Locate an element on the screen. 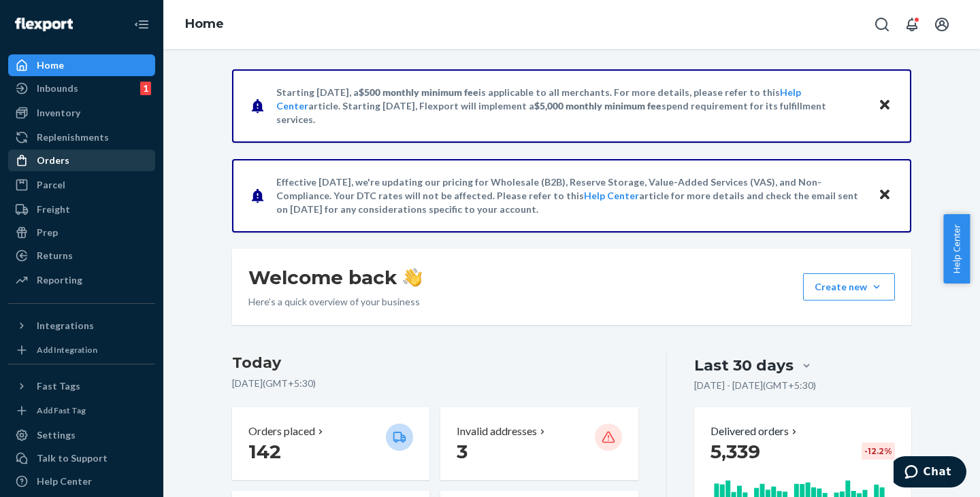 The width and height of the screenshot is (980, 497). a: Prep is located at coordinates (82, 233).